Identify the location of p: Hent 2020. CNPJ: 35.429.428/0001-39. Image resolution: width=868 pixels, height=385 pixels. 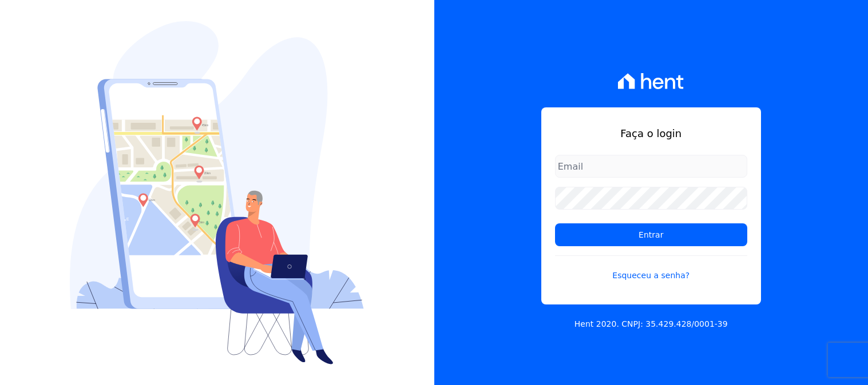
(651, 324).